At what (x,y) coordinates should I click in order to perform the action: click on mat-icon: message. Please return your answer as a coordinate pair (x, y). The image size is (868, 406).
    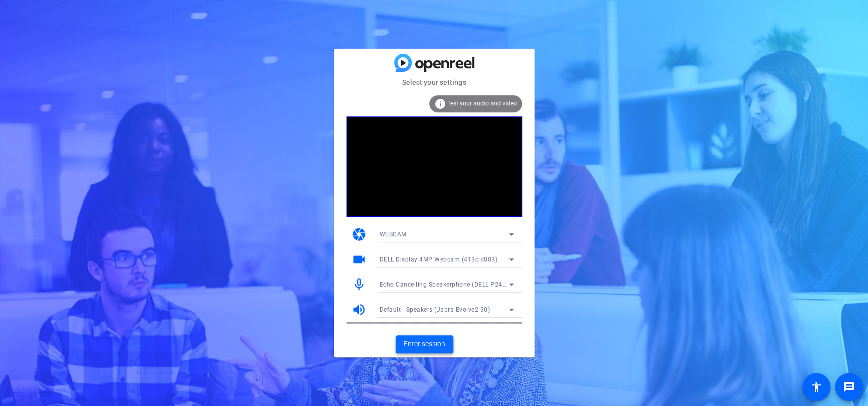
    Looking at the image, I should click on (849, 387).